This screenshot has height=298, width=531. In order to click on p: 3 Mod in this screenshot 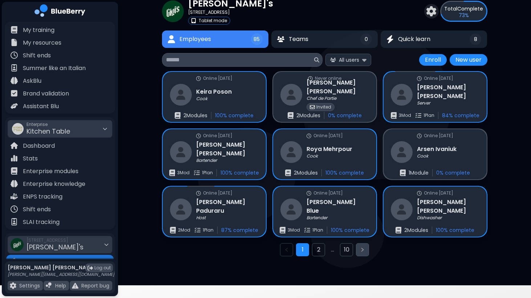, I will do `click(405, 115)`.